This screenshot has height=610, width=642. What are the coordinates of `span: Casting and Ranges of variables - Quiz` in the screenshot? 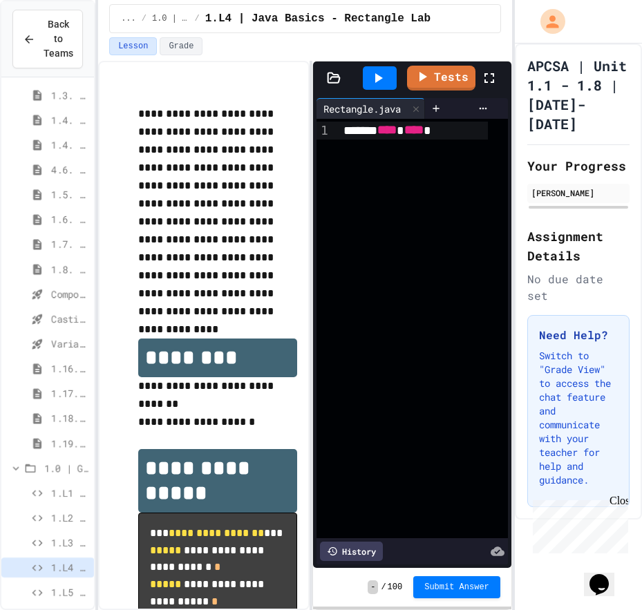 It's located at (70, 318).